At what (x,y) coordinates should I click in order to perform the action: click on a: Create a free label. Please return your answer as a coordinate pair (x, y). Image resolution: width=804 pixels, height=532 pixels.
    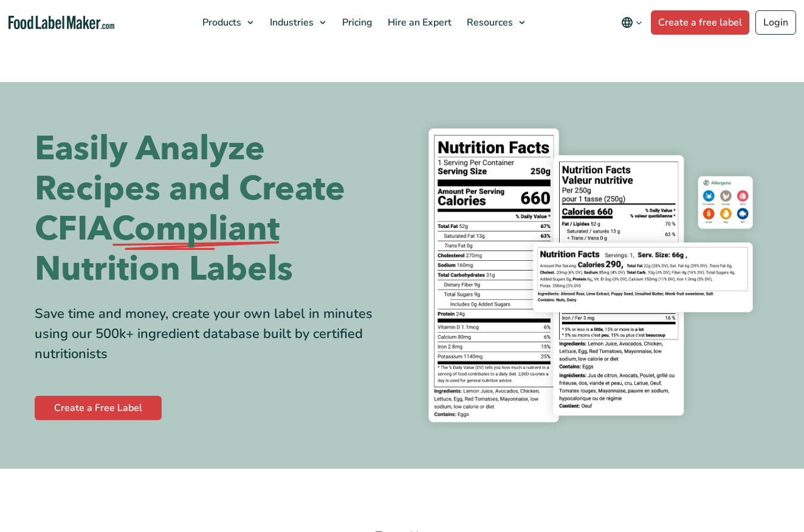
    Looking at the image, I should click on (700, 22).